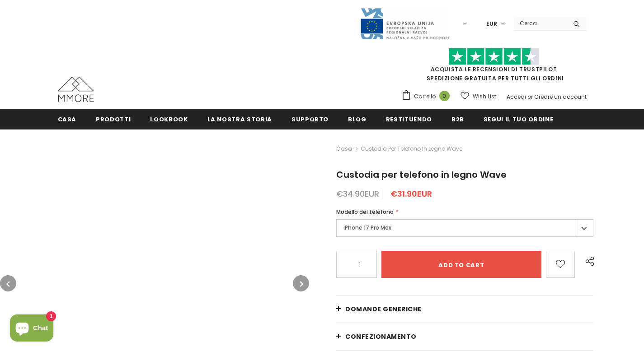 This screenshot has width=644, height=351. I want to click on a: Prodotti, so click(113, 119).